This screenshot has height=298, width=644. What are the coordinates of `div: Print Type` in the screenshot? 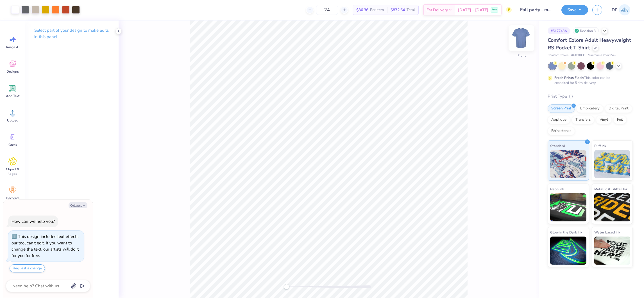 It's located at (590, 96).